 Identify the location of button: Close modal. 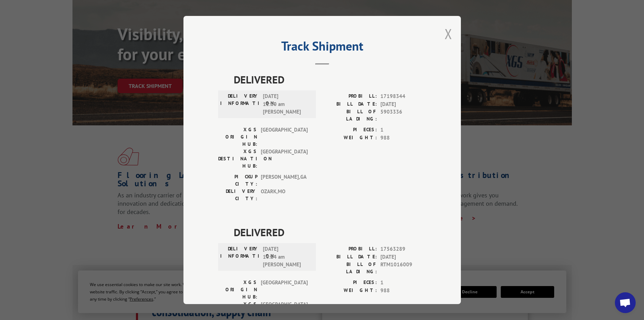
(448, 34).